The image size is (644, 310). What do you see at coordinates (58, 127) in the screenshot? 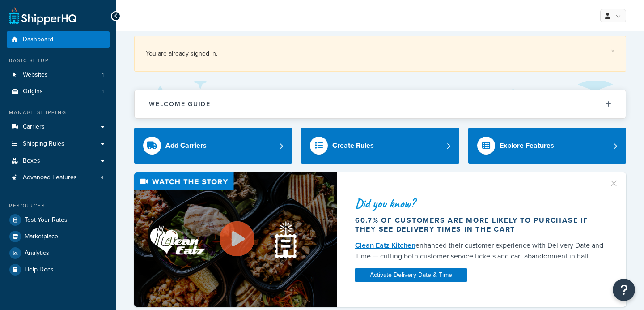
I see `li: Carriers` at bounding box center [58, 127].